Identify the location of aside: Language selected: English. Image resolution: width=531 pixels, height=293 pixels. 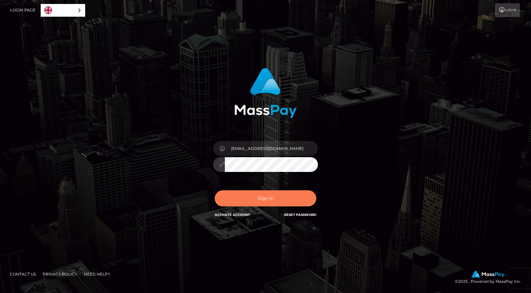
(63, 10).